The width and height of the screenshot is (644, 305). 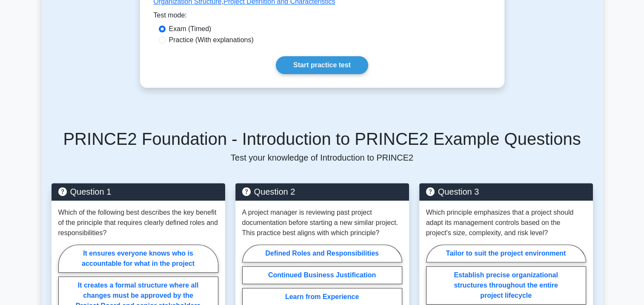 What do you see at coordinates (506, 223) in the screenshot?
I see `p: Which principle emphasizes that a project should adapt its management controls based on the proje...` at bounding box center [506, 223].